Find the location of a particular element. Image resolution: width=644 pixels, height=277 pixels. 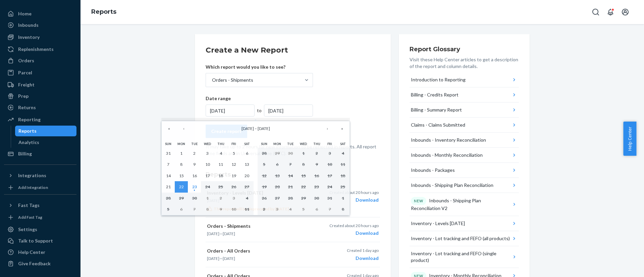

button: Billing - Summary Report is located at coordinates (464, 110).